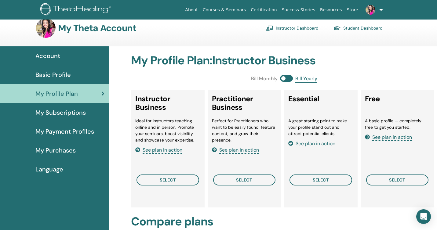  Describe the element at coordinates (352, 10) in the screenshot. I see `a: Store` at that location.